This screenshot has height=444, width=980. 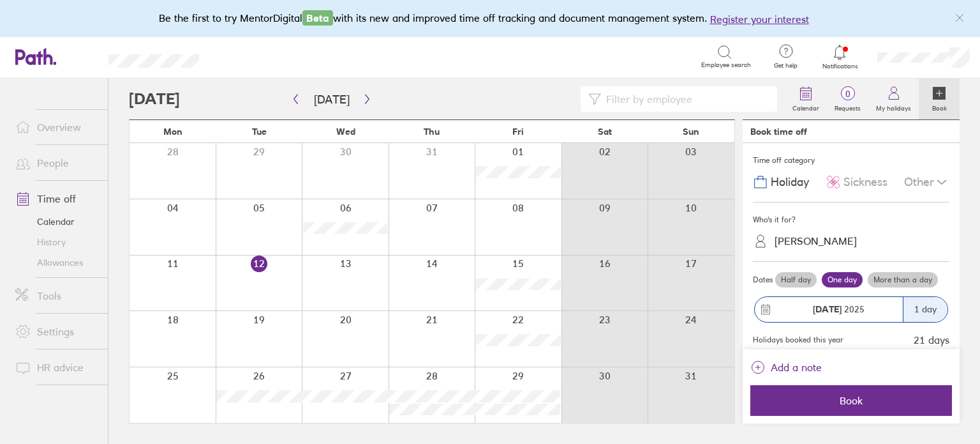 What do you see at coordinates (925, 309) in the screenshot?
I see `div: 1 day` at bounding box center [925, 309].